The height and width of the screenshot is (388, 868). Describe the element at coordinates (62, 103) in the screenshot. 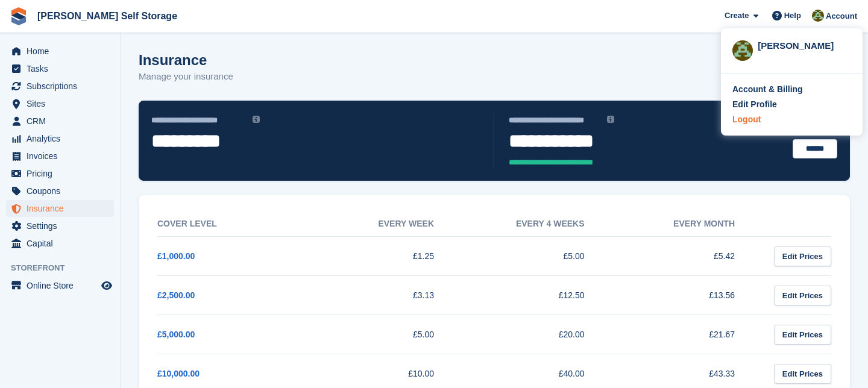

I see `span: Sites` at that location.